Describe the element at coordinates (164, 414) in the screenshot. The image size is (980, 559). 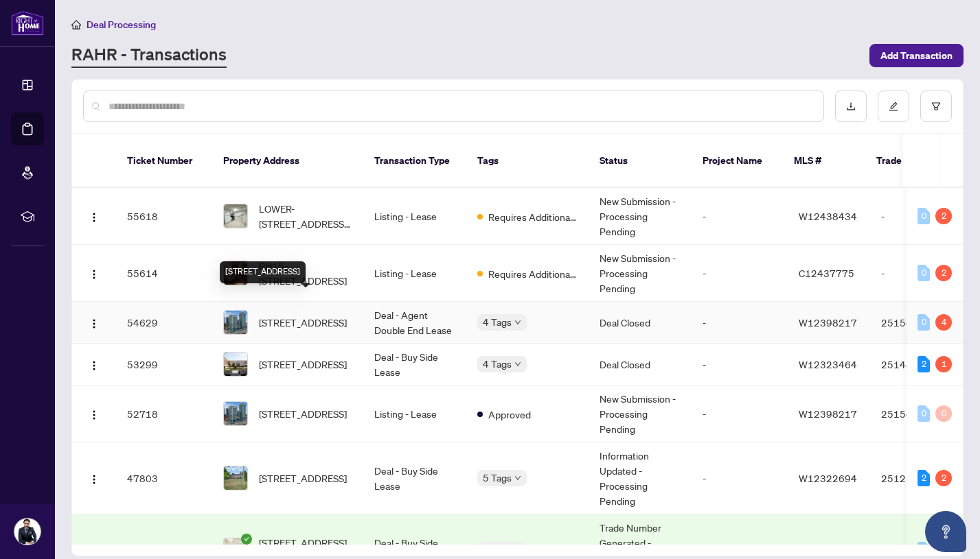
I see `td: 52718` at that location.